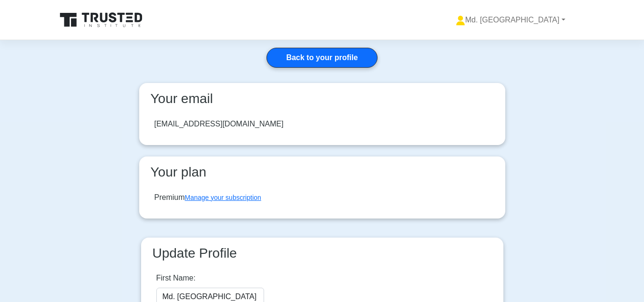  What do you see at coordinates (208, 197) in the screenshot?
I see `div: Premium` at bounding box center [208, 197].